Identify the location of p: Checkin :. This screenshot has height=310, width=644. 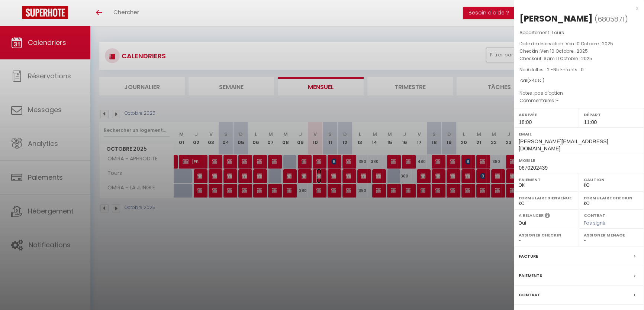
(579, 51).